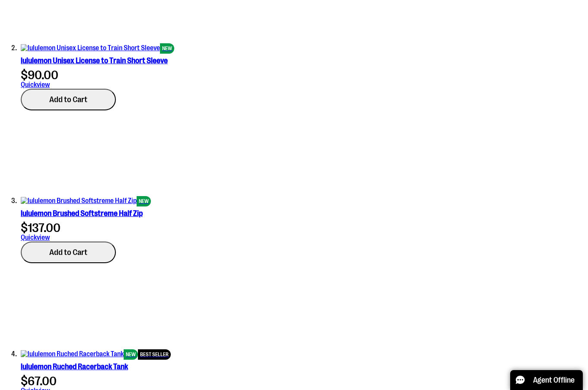 Image resolution: width=588 pixels, height=390 pixels. What do you see at coordinates (40, 227) in the screenshot?
I see `span: $137.00` at bounding box center [40, 227].